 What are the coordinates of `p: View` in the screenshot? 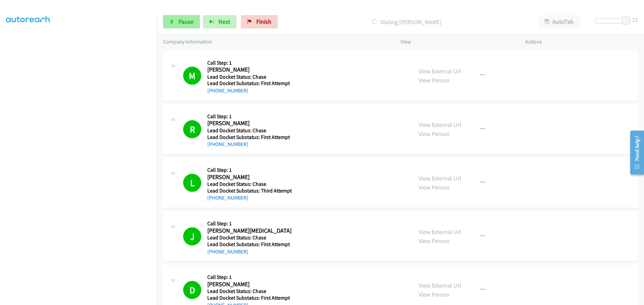 It's located at (457, 42).